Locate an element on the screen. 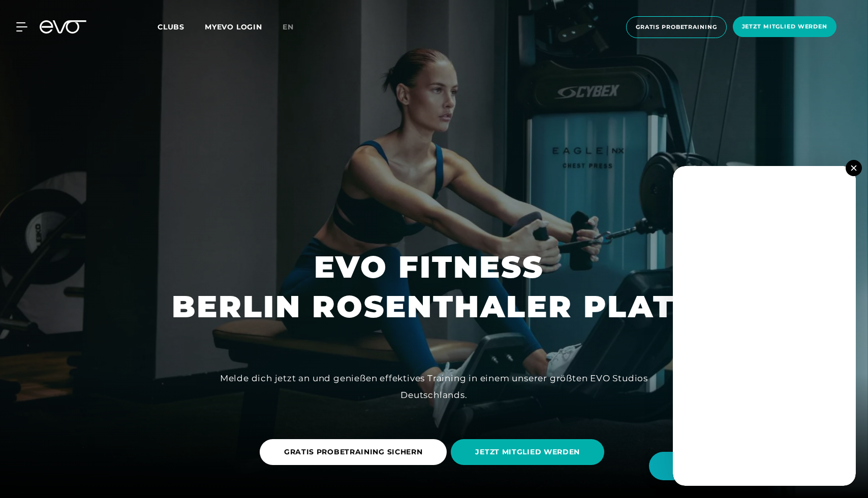 The width and height of the screenshot is (868, 498). span: Clubs is located at coordinates (171, 27).